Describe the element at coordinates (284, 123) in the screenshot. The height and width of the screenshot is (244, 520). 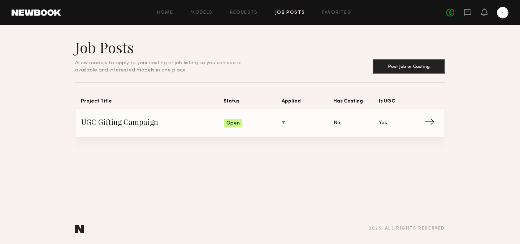
I see `span: 11` at that location.